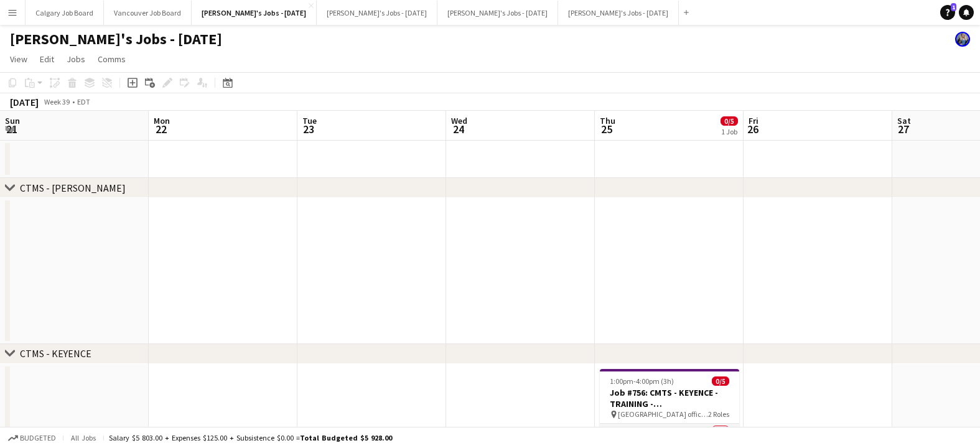  What do you see at coordinates (46, 59) in the screenshot?
I see `a: Edit` at bounding box center [46, 59].